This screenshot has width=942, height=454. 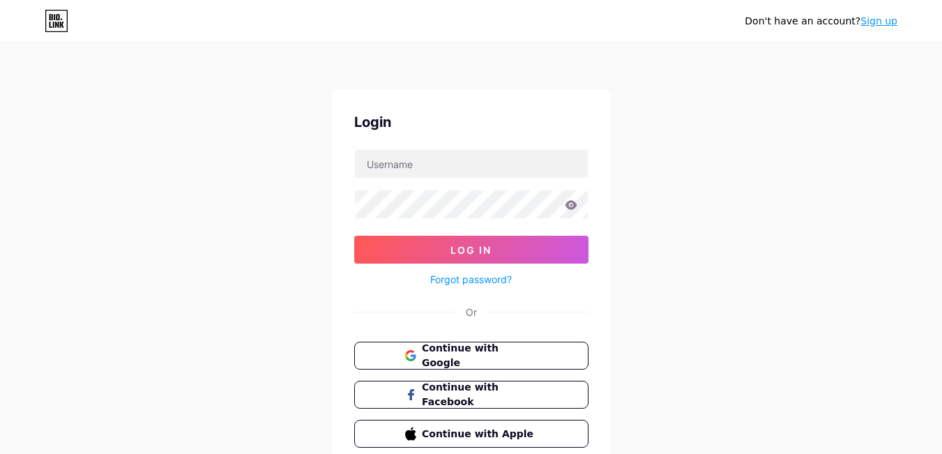 What do you see at coordinates (479, 356) in the screenshot?
I see `span: Continue with Google` at bounding box center [479, 356].